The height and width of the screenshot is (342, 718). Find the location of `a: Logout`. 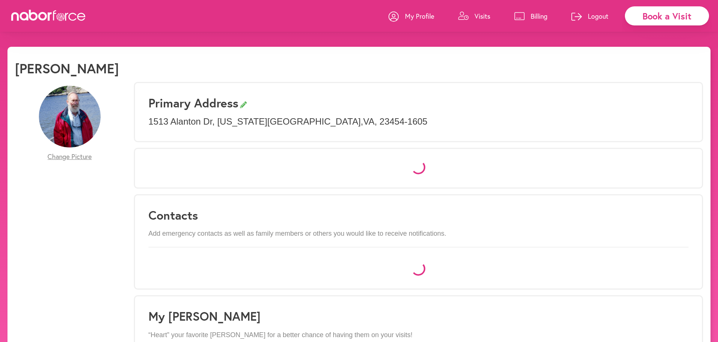

a: Logout is located at coordinates (590, 16).